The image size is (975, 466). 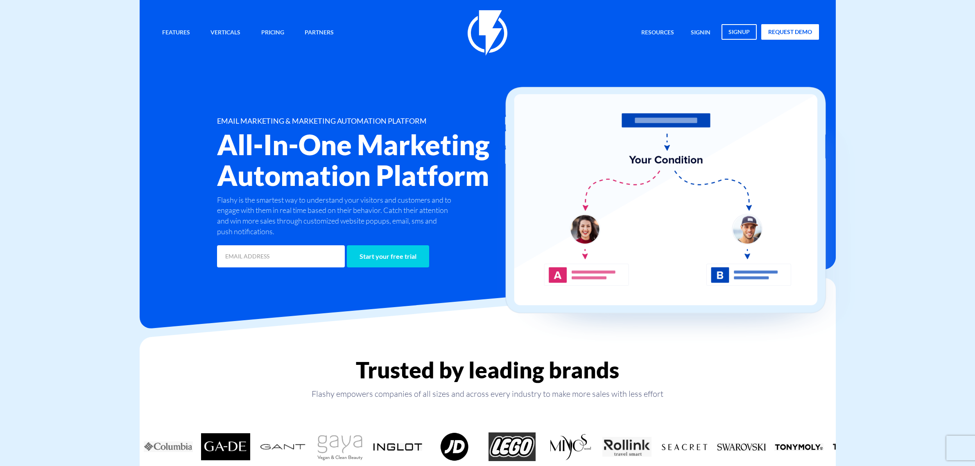 What do you see at coordinates (658, 33) in the screenshot?
I see `a: Resources` at bounding box center [658, 33].